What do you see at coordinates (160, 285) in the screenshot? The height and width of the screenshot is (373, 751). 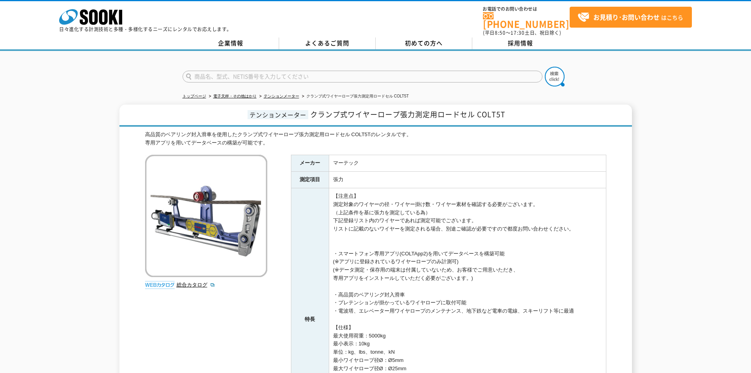 I see `img: webカタログ` at bounding box center [160, 285].